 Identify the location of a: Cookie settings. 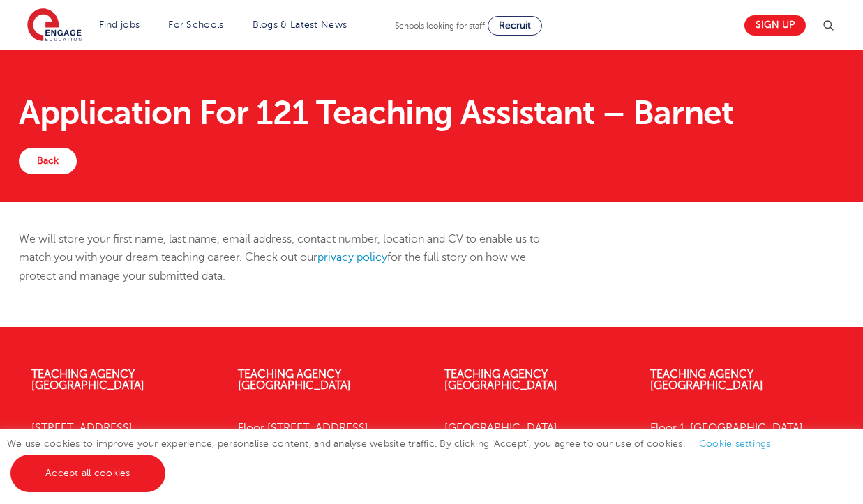
(734, 443).